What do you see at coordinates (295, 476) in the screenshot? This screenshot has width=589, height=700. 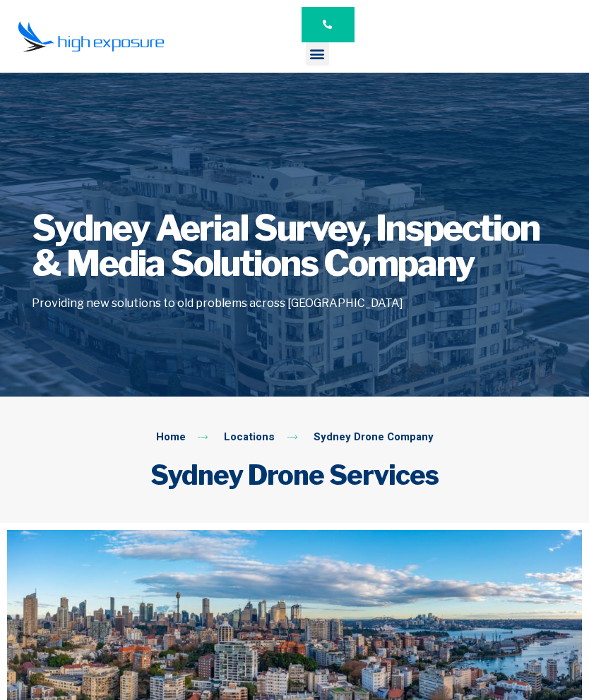 I see `h2: Sydney Drone Services` at bounding box center [295, 476].